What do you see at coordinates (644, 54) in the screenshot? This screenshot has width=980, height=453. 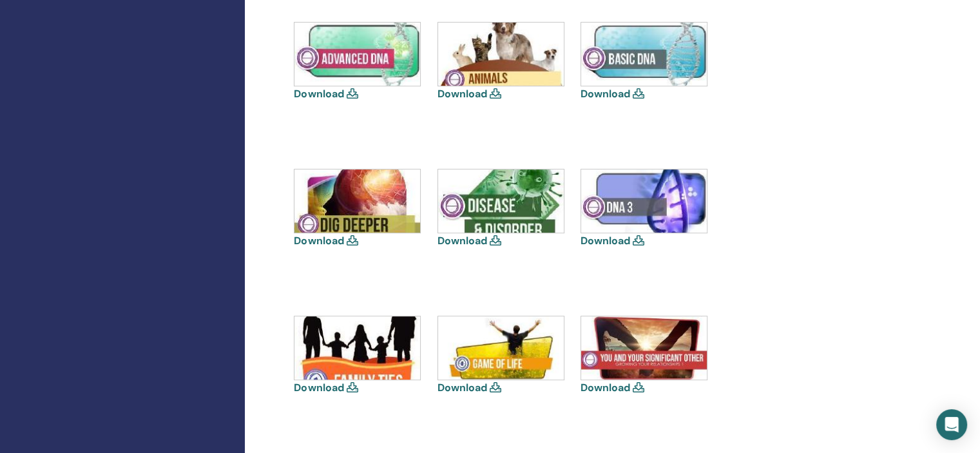 I see `img: basic.jpg` at bounding box center [644, 54].